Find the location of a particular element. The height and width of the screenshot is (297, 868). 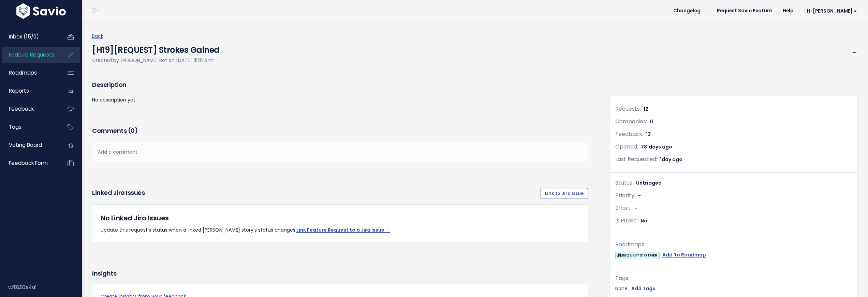

span: Feedback: is located at coordinates (629, 134).